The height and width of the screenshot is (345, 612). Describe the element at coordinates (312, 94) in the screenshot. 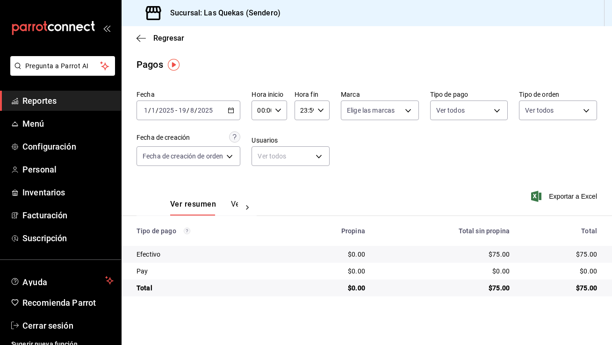

I see `label: Hora fin` at that location.